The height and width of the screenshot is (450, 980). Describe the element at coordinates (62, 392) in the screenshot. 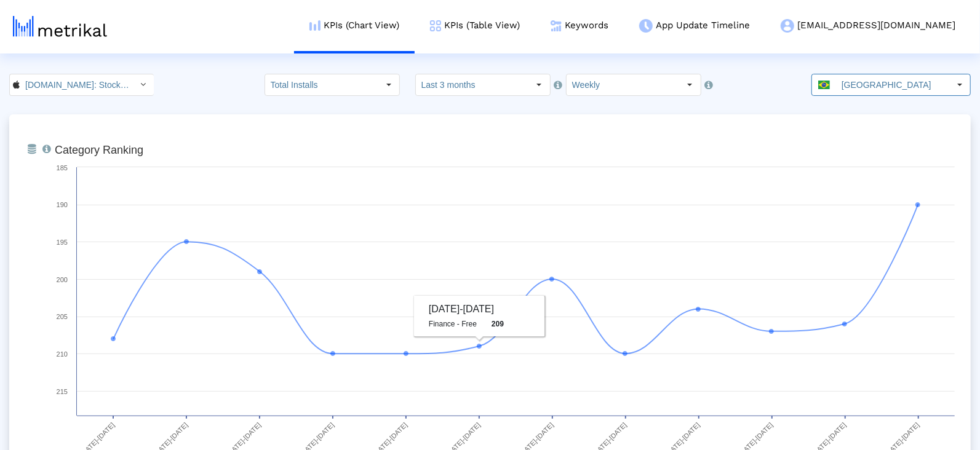

I see `text: 215` at that location.